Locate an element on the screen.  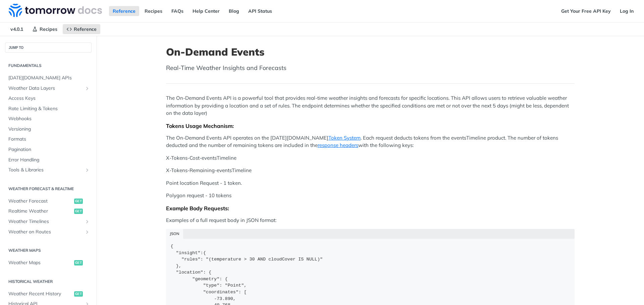
span: Recipes is located at coordinates (48, 29).